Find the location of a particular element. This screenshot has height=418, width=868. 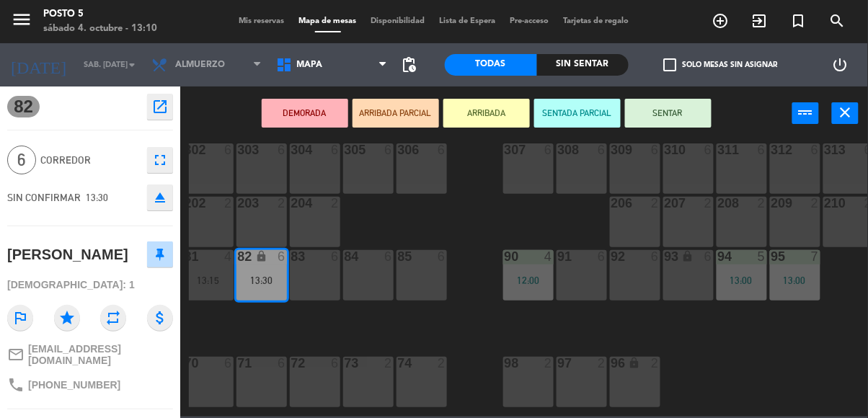

div: 5 is located at coordinates (762, 256).